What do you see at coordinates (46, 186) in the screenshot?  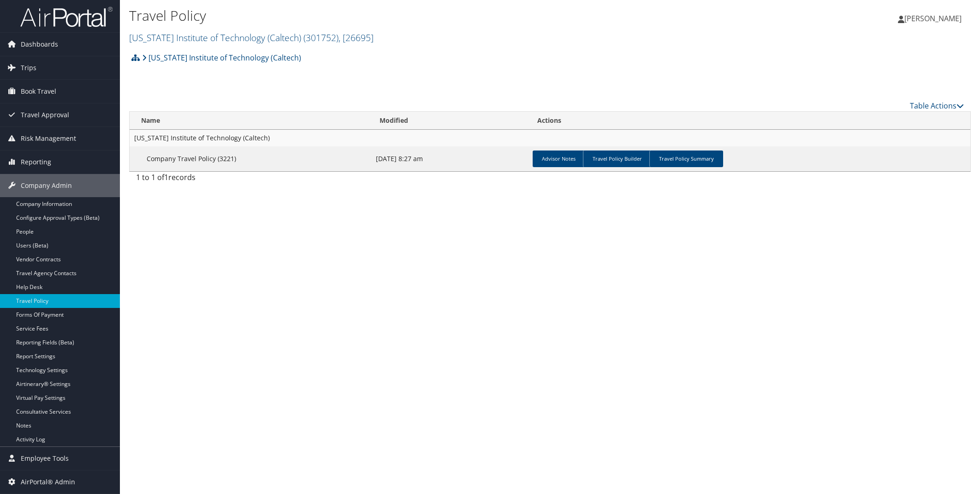 I see `span: Company Admin` at bounding box center [46, 186].